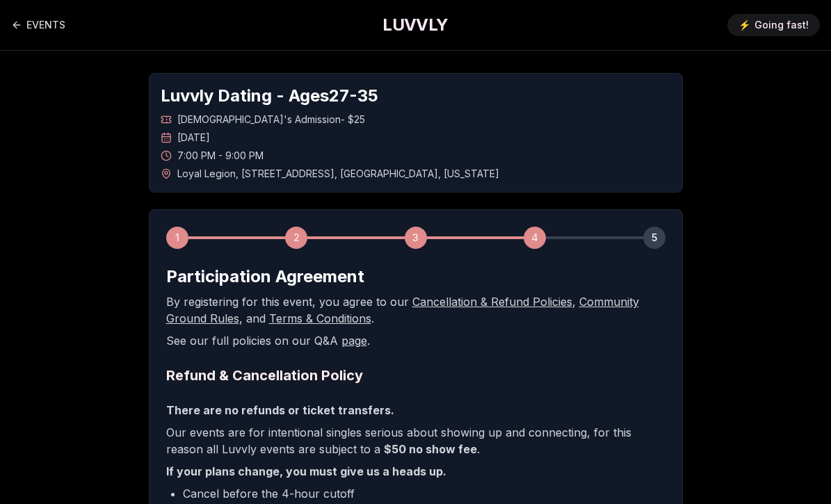 Image resolution: width=831 pixels, height=504 pixels. What do you see at coordinates (430, 449) in the screenshot?
I see `b: $50 no show fee` at bounding box center [430, 449].